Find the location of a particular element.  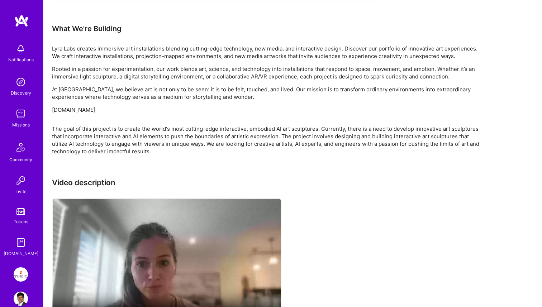

img: User Avatar is located at coordinates (21, 299).